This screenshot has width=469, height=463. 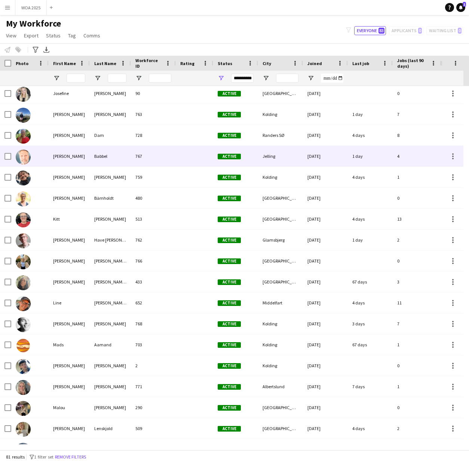 What do you see at coordinates (153, 219) in the screenshot?
I see `div: 513` at bounding box center [153, 219].